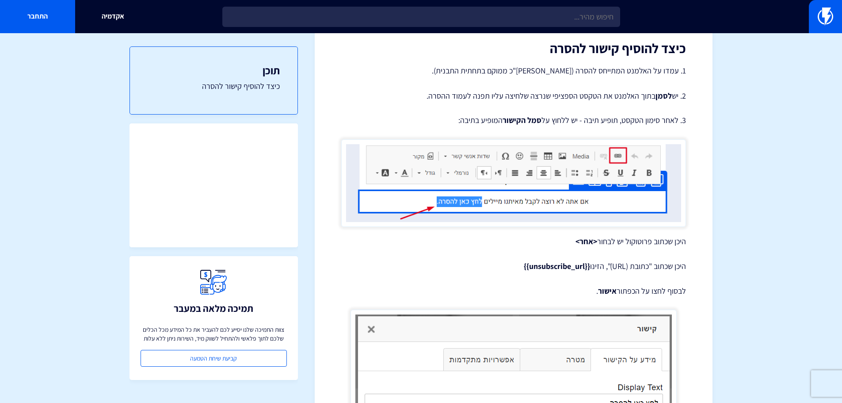  What do you see at coordinates (214, 334) in the screenshot?
I see `p: צוות התמיכה שלנו יסייע לכם להעביר את כל המידע מכל הכלים שלכם לתוך פלאשי ולהתחיל לשווק מיד, השירות...` at bounding box center [214, 334].